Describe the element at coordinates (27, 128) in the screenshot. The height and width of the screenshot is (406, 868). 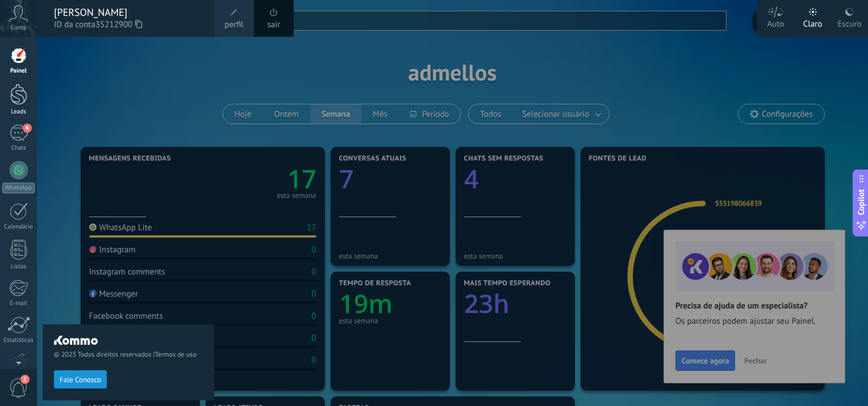
I see `span: 4` at that location.